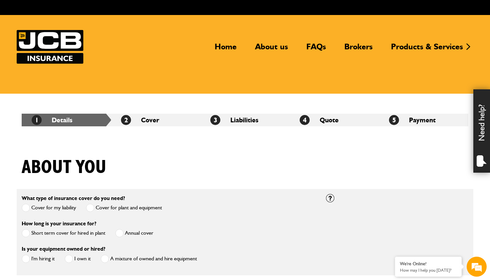 The image size is (490, 280). I want to click on img: JCB Insurance Services logo, so click(50, 47).